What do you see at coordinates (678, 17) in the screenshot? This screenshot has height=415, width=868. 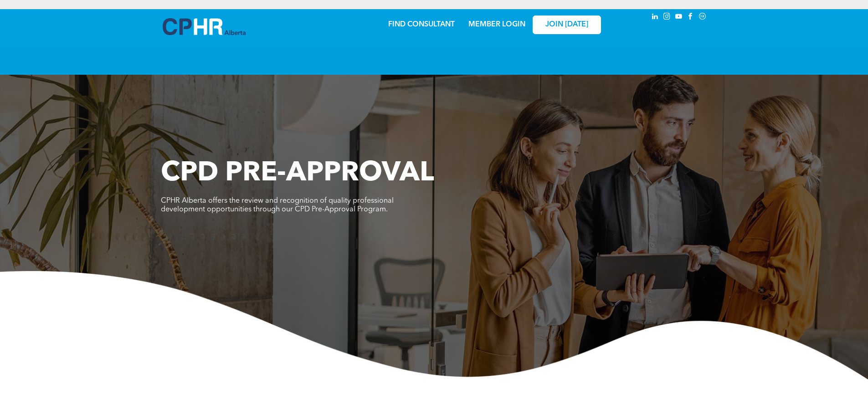 I see `a: youtube` at bounding box center [678, 17].